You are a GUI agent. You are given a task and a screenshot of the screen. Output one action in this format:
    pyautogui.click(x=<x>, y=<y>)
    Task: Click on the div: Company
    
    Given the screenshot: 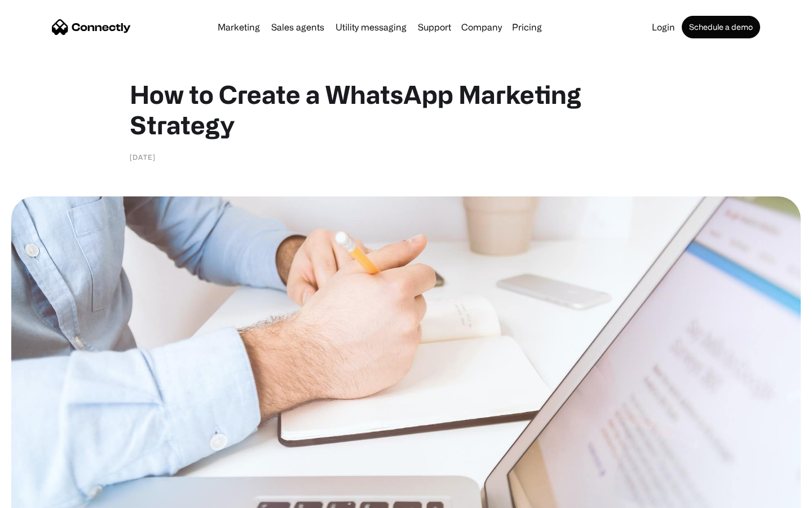 What is the action you would take?
    pyautogui.click(x=482, y=27)
    